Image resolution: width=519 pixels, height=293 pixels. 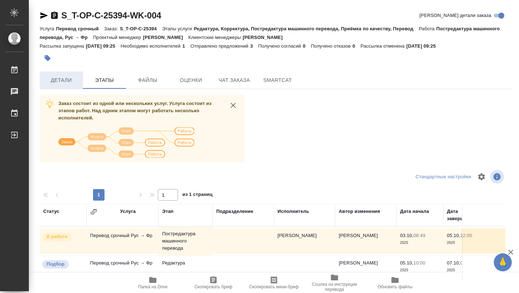 What do you see at coordinates (135, 110) in the screenshot?
I see `span: Заказ состоит из одной или нескольких услуг. Услуга состоит из этапов работ. Над одним этапом мог...` at bounding box center [135, 110].